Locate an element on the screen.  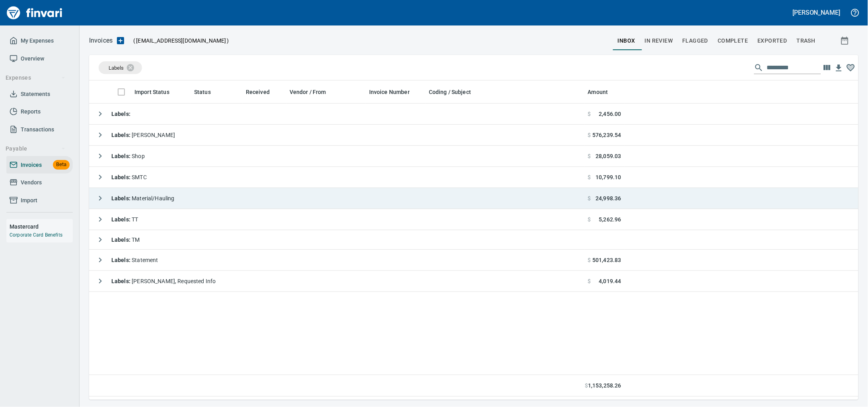
span: Flagged is located at coordinates (695, 41).